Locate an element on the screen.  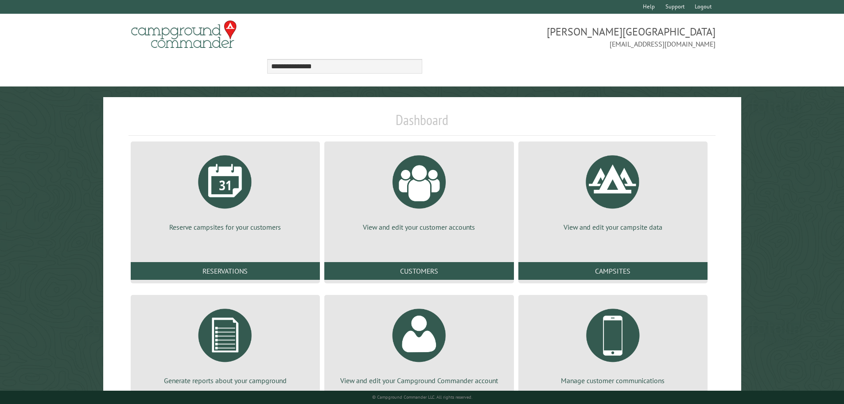
p: Reserve campsites for your customers is located at coordinates (225, 227).